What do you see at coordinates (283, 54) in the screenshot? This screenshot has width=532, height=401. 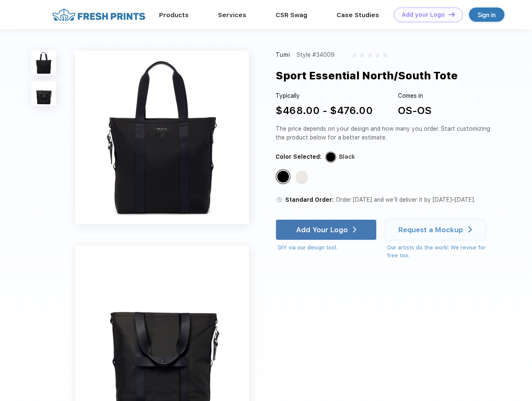 I see `div: Tumi` at bounding box center [283, 54].